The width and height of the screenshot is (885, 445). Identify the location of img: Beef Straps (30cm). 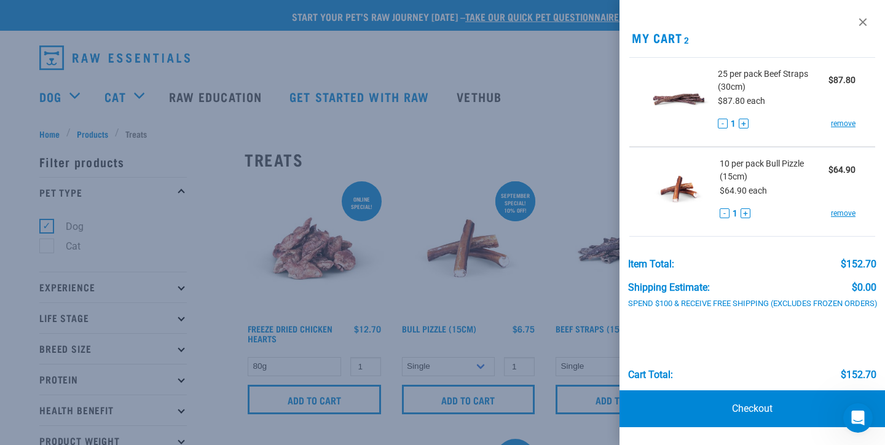
(679, 99).